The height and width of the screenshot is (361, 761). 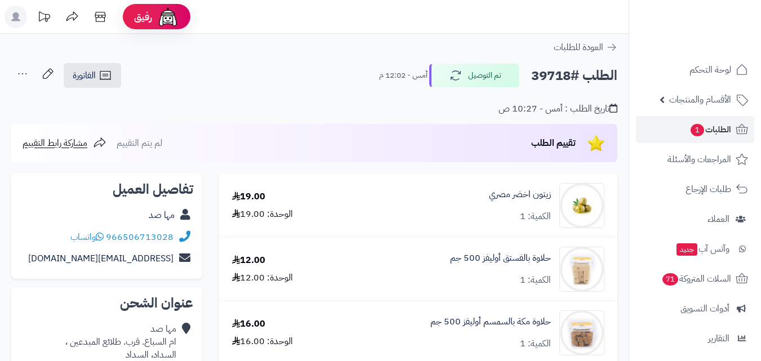 I want to click on a: التقارير, so click(x=695, y=339).